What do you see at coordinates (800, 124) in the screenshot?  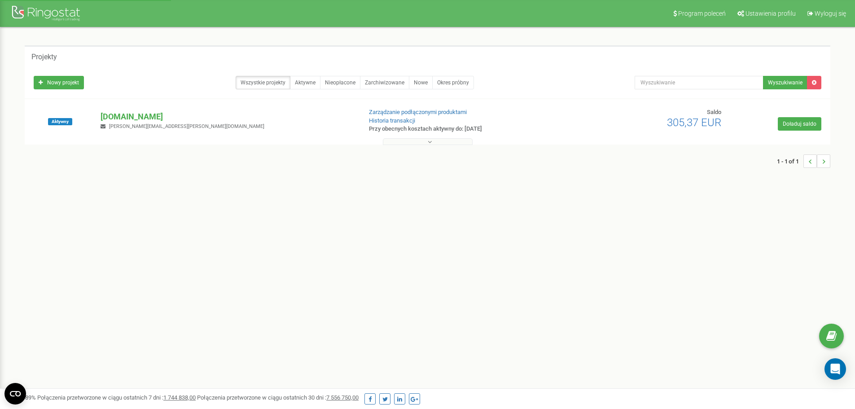 I see `a: Doładuj saldo` at bounding box center [800, 124].